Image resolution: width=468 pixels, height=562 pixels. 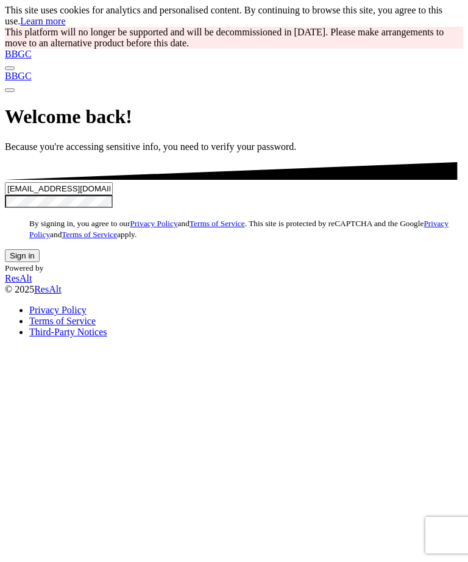 I want to click on h1: Welcome back!, so click(x=234, y=116).